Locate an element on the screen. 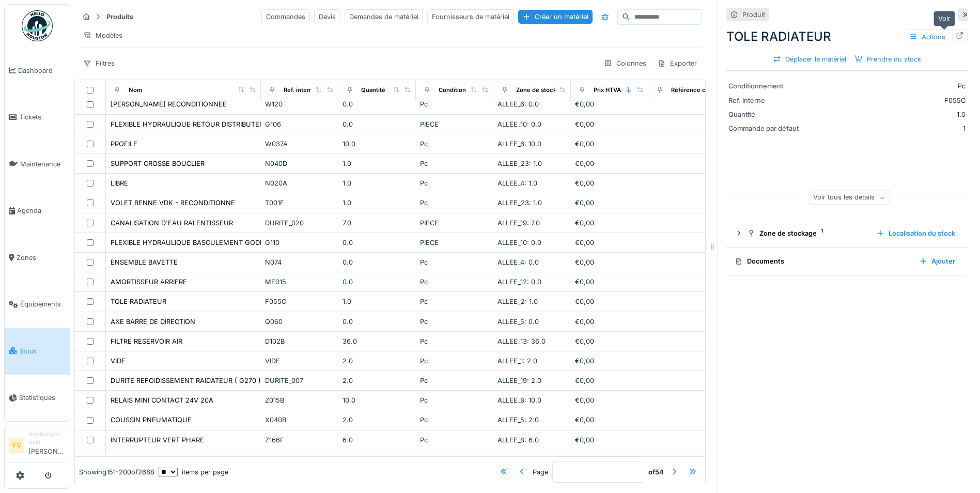  img: Badge_color-CXgf-gQk.svg is located at coordinates (37, 26).